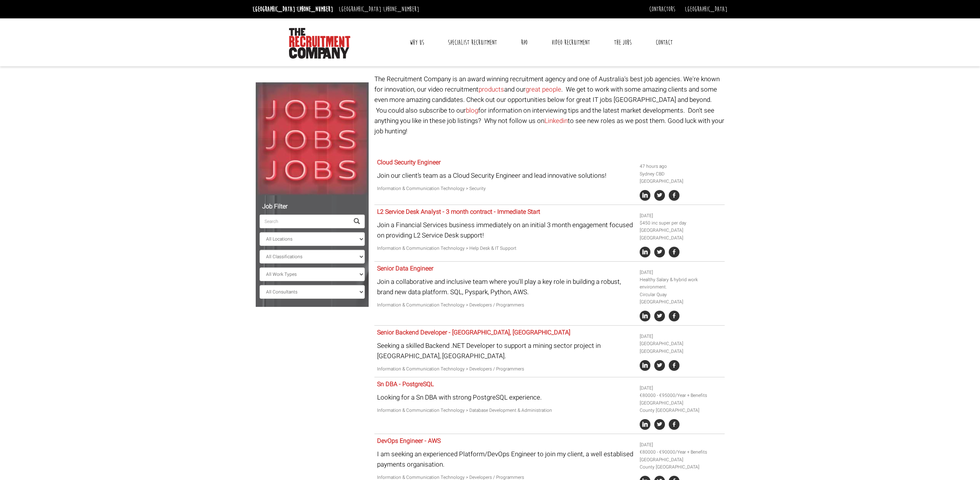 This screenshot has width=980, height=480. What do you see at coordinates (506, 397) in the screenshot?
I see `p: Looking for a Sn DBA with strong PostgreSQL experience.` at bounding box center [506, 397].